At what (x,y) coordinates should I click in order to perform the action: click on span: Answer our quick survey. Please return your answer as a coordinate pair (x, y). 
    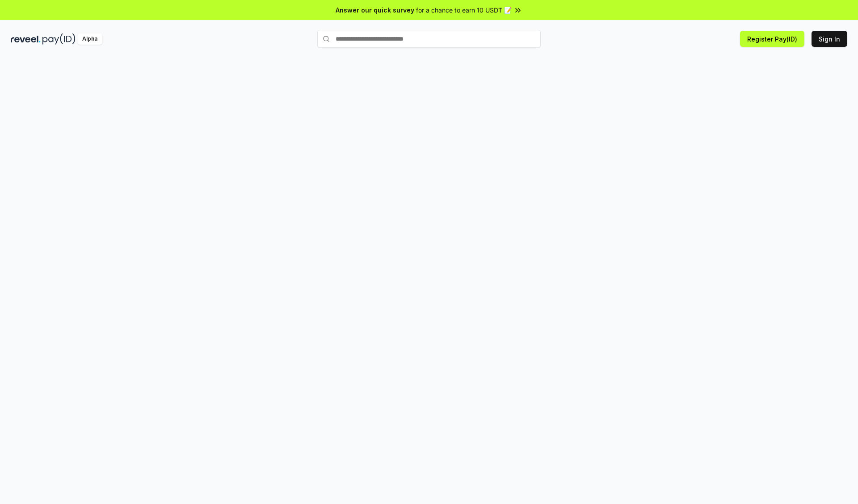
    Looking at the image, I should click on (375, 10).